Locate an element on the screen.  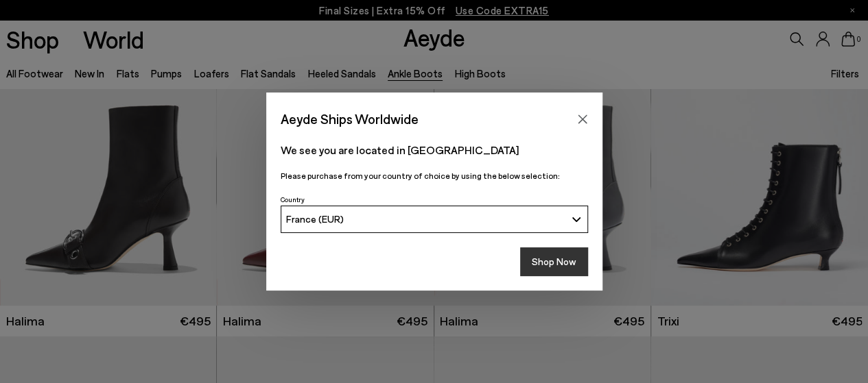
button: Close is located at coordinates (582, 119).